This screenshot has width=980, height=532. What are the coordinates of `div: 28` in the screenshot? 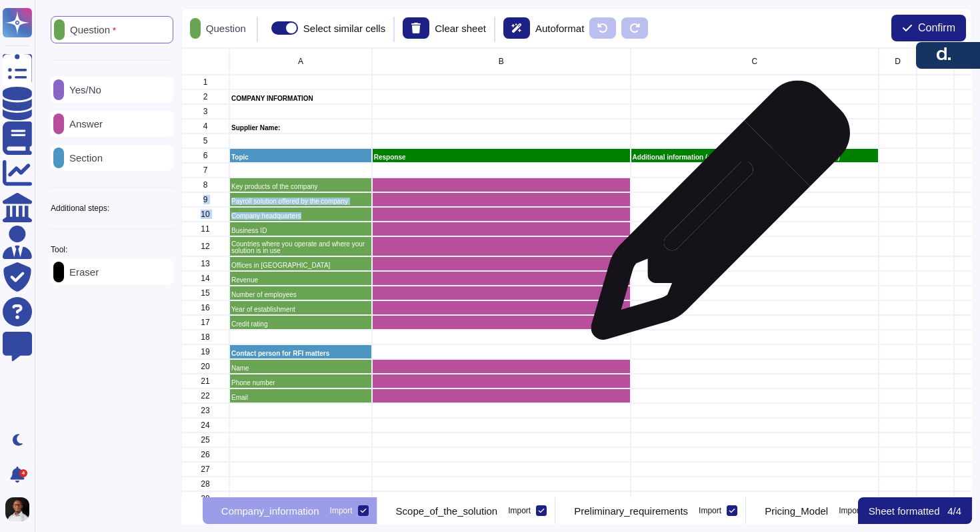 It's located at (206, 484).